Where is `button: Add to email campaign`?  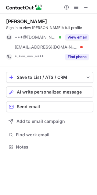
button: Add to email campaign is located at coordinates (50, 121).